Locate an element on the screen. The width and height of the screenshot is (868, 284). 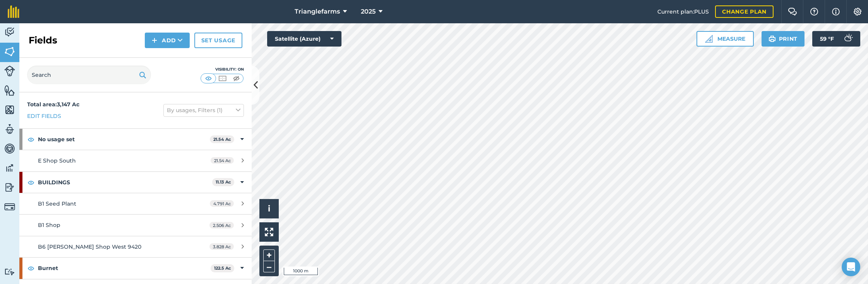
span: 2025 is located at coordinates (368, 12).